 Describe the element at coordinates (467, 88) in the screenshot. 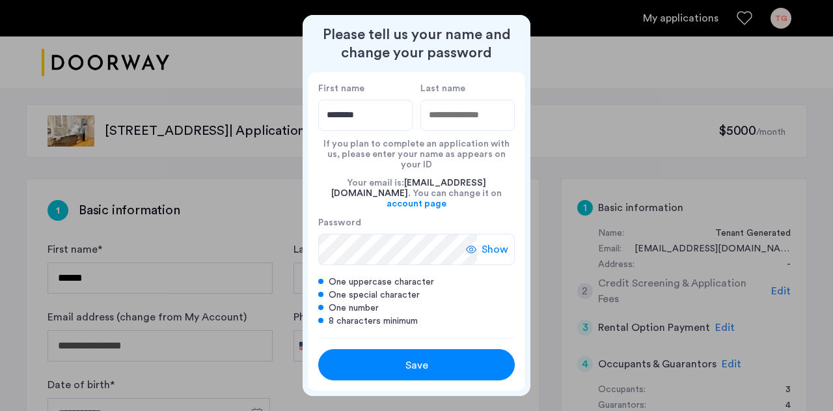

I see `label: Last name` at that location.